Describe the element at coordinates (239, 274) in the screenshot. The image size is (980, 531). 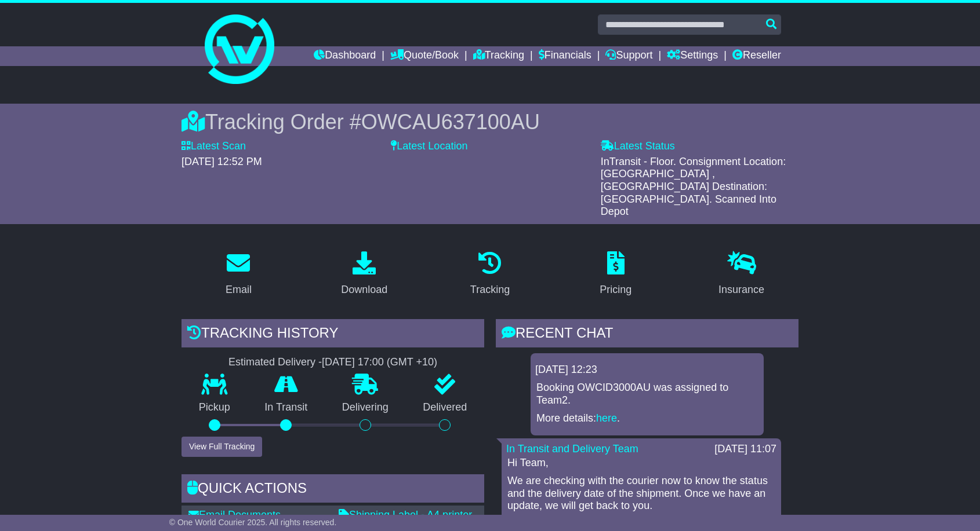
I see `a: Email` at that location.